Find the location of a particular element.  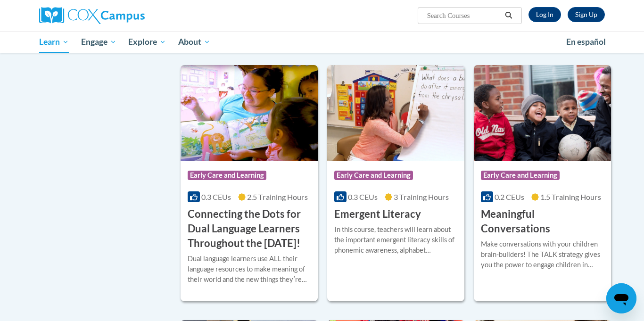

img: Cox Campus is located at coordinates (92, 16).